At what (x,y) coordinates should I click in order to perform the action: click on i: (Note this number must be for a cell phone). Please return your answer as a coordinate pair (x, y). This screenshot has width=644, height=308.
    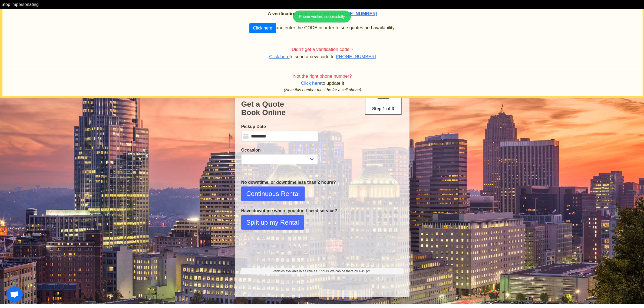
    Looking at the image, I should click on (322, 90).